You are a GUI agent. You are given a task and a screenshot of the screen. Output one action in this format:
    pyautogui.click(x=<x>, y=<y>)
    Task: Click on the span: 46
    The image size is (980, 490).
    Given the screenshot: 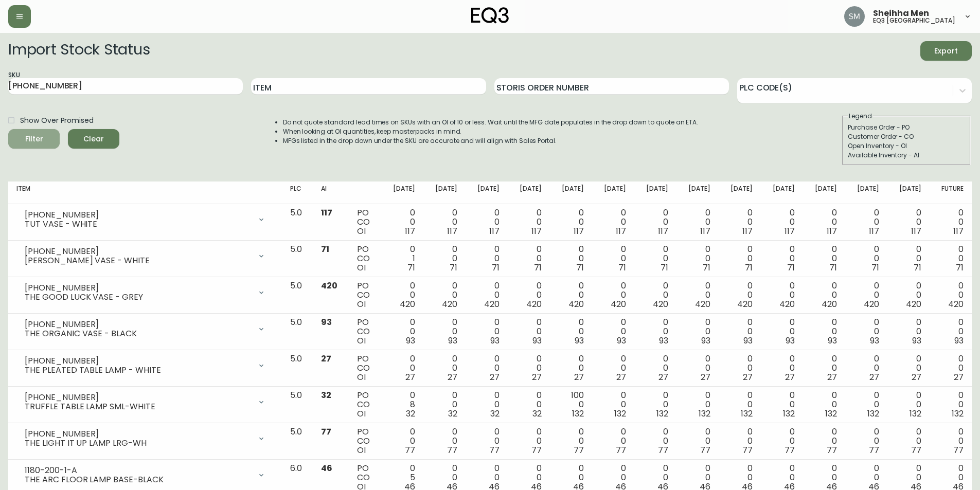 What is the action you would take?
    pyautogui.click(x=327, y=468)
    